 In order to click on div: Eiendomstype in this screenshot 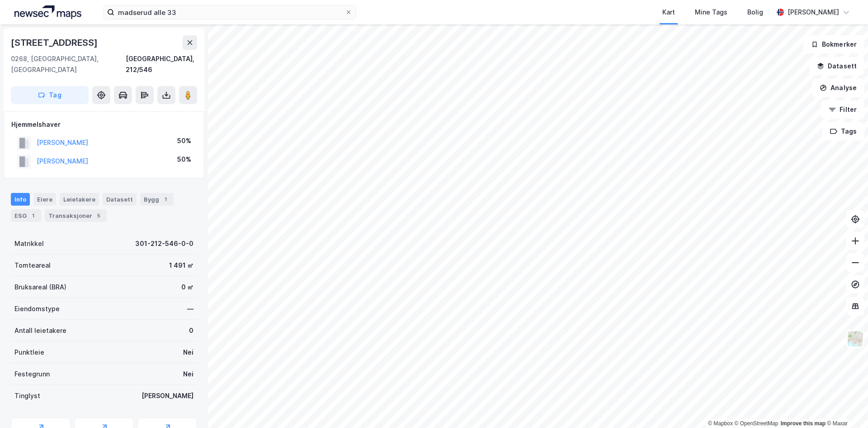, I will do `click(37, 309)`.